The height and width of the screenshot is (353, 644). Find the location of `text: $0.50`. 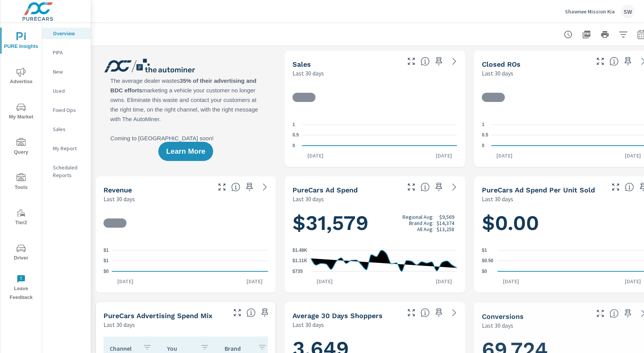

text: $0.50 is located at coordinates (488, 261).